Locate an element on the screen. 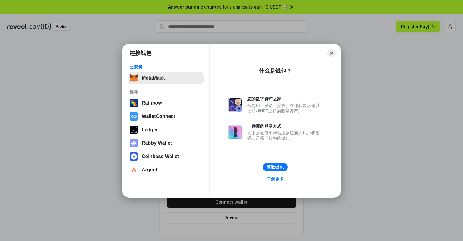  button: Close is located at coordinates (332, 53).